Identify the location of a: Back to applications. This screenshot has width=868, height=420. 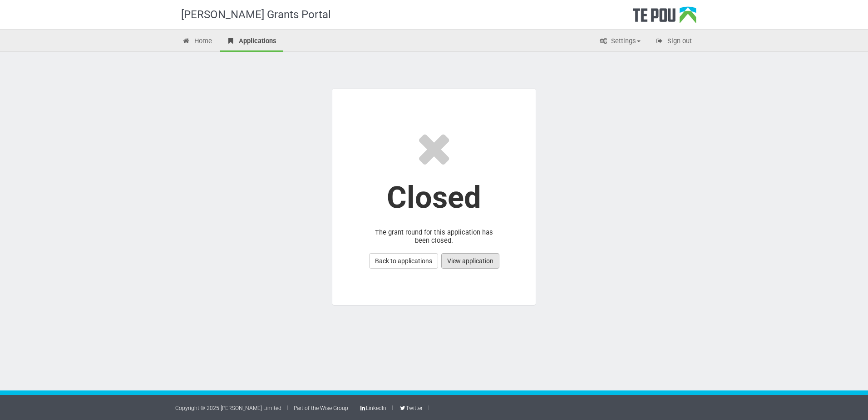
(404, 261).